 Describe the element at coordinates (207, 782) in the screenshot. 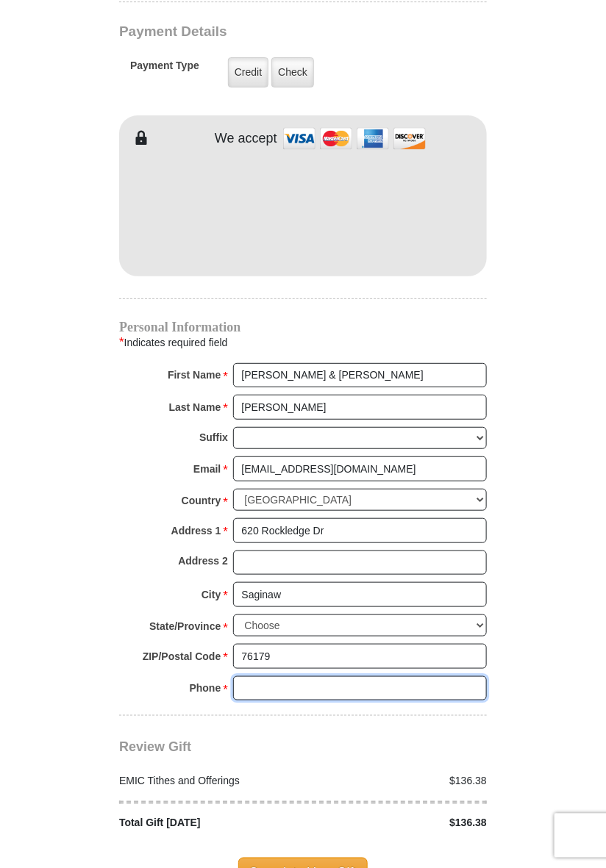

I see `div: EMIC Tithes and Offerings` at that location.